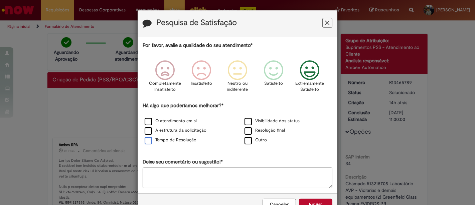  What do you see at coordinates (170, 140) in the screenshot?
I see `label: Tempo de Resolução` at bounding box center [170, 140].